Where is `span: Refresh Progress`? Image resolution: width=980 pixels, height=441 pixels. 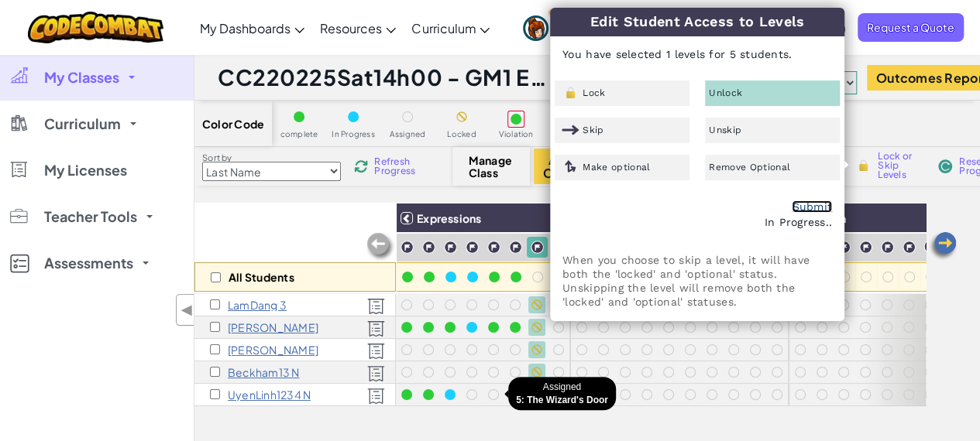 span: Refresh Progress is located at coordinates (398, 167).